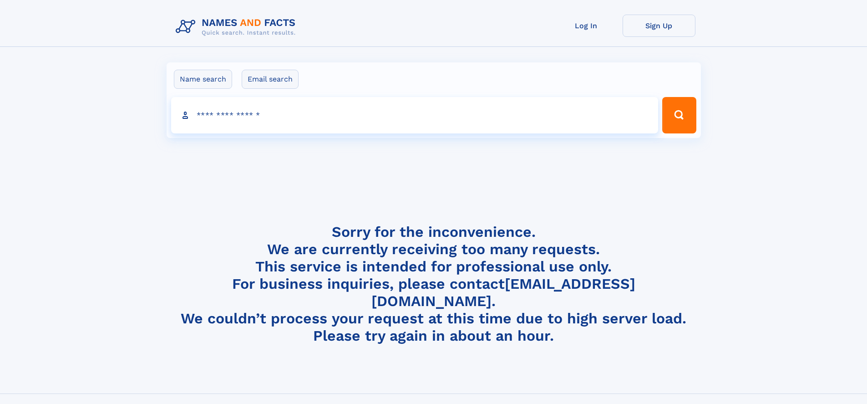 This screenshot has height=404, width=867. I want to click on a: Sign Up, so click(659, 25).